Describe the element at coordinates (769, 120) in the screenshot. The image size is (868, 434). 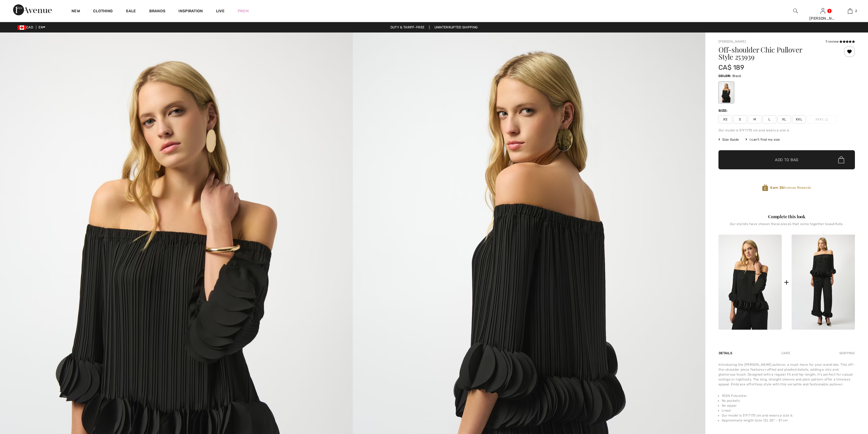
I see `span: L` at that location.